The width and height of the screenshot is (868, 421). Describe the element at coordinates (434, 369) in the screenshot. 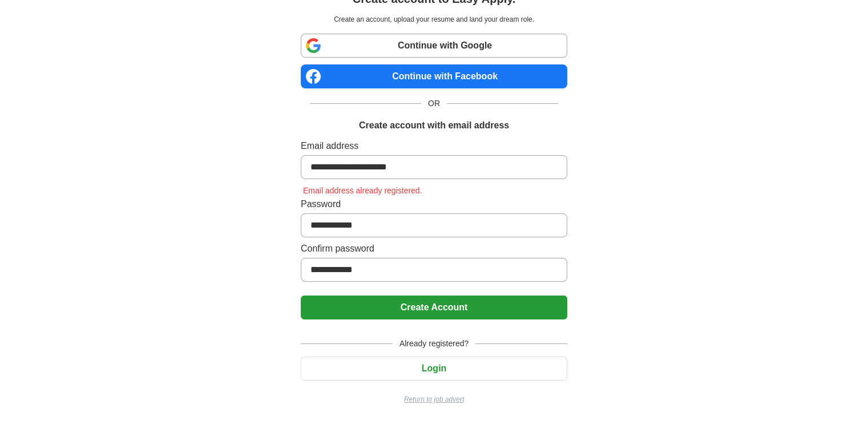

I see `button: Login` at that location.